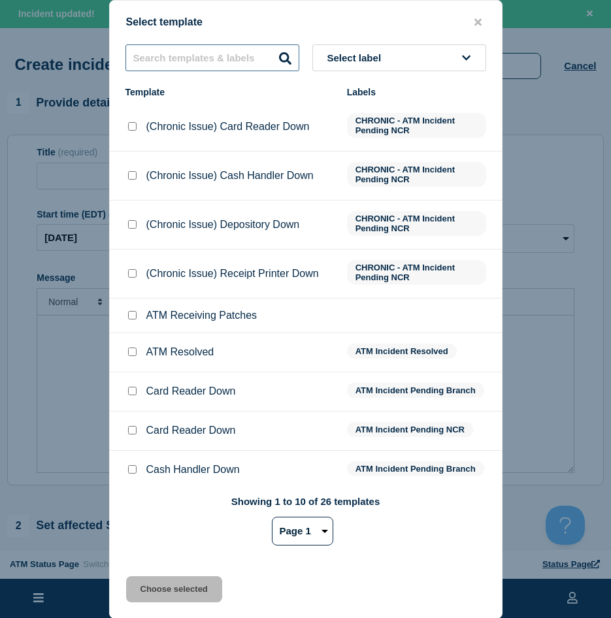  What do you see at coordinates (180, 352) in the screenshot?
I see `p: ATM Resolved` at bounding box center [180, 352].